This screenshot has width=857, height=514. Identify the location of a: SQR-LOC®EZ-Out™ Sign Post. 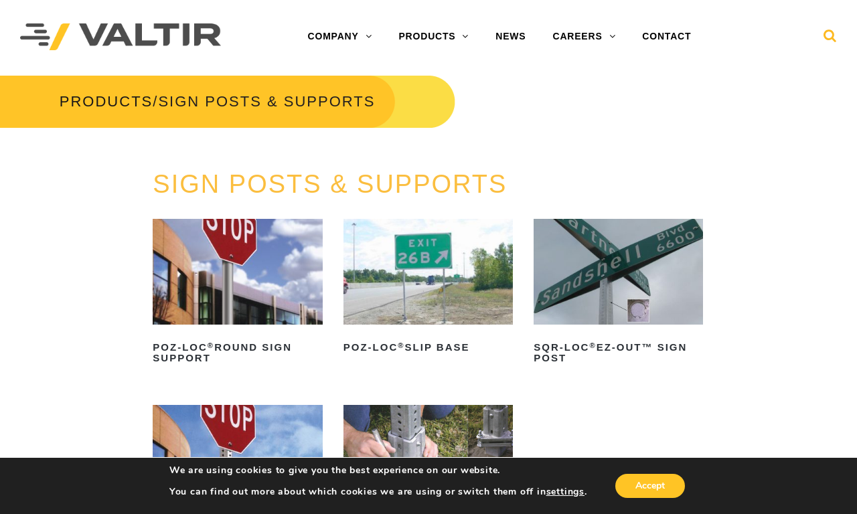
(618, 294).